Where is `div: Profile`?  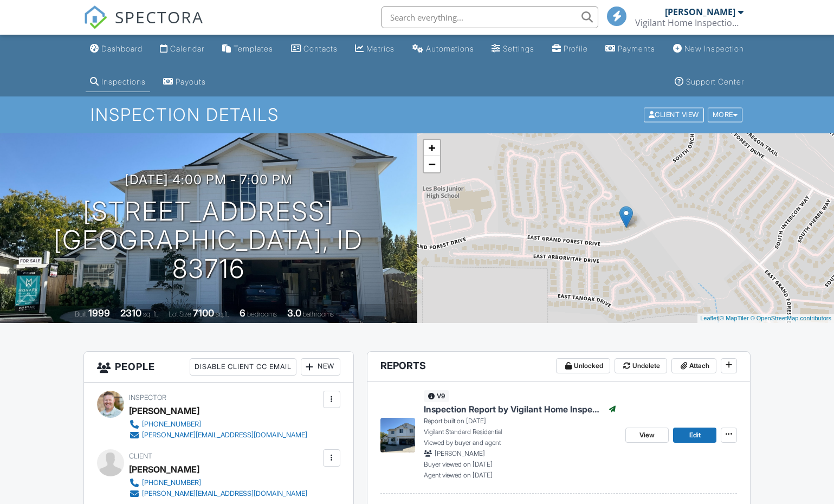 div: Profile is located at coordinates (575, 48).